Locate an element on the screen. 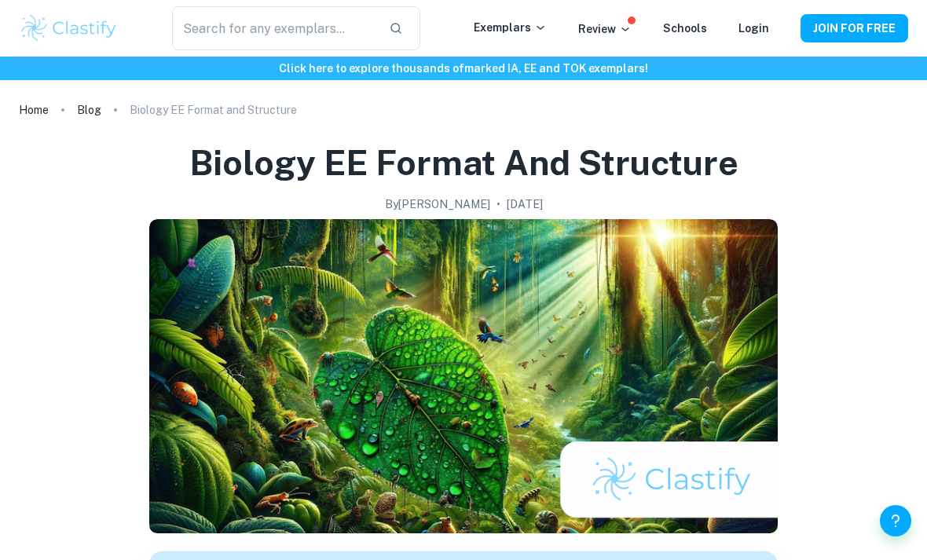  p: Review is located at coordinates (605, 29).